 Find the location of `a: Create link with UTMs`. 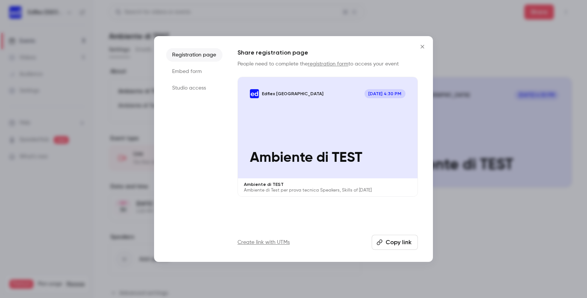

a: Create link with UTMs is located at coordinates (263, 242).